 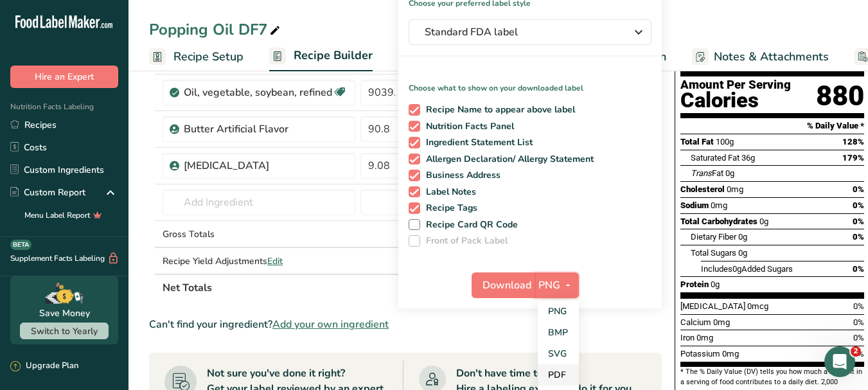 What do you see at coordinates (405, 324) in the screenshot?
I see `div: Can't find your ingredient?` at bounding box center [405, 324].